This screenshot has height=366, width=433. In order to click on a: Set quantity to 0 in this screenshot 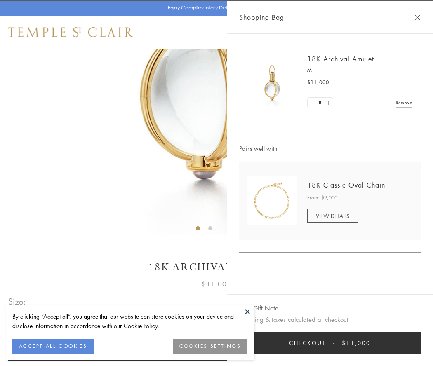, I will do `click(312, 103)`.